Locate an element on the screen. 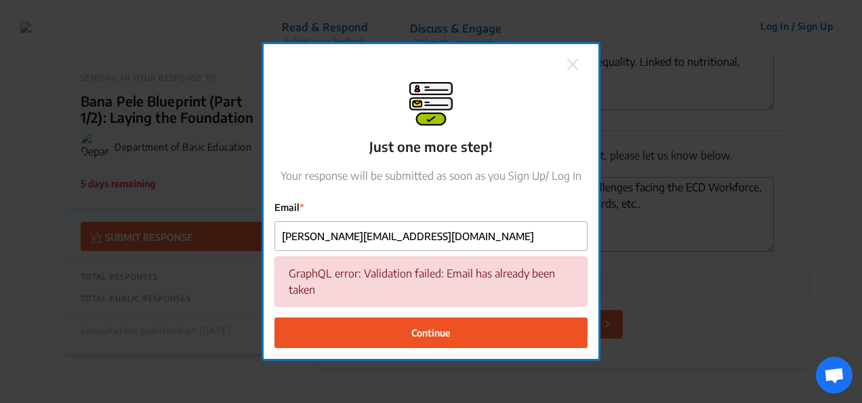 The height and width of the screenshot is (403, 862). input: Email is located at coordinates (431, 236).